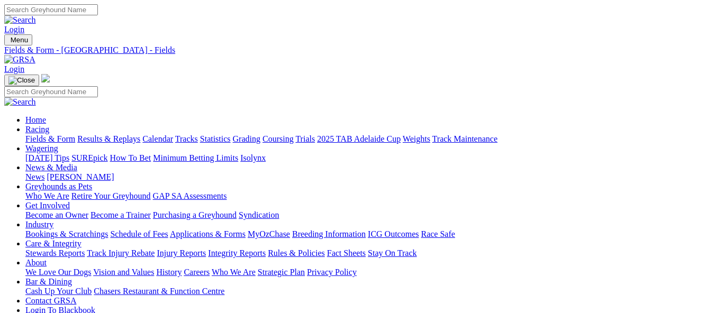 The width and height of the screenshot is (715, 313). I want to click on a: Strategic Plan, so click(281, 272).